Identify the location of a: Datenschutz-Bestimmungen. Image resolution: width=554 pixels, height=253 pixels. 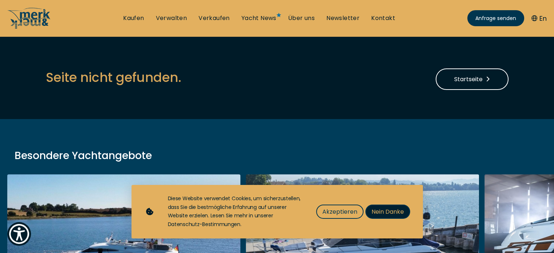
(204, 224).